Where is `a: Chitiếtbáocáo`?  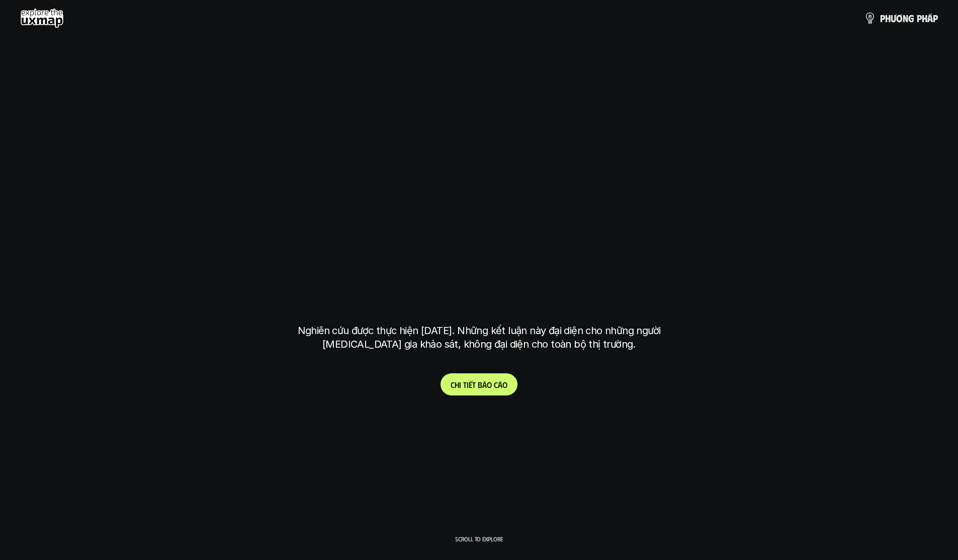
a: Chitiếtbáocáo is located at coordinates (479, 384).